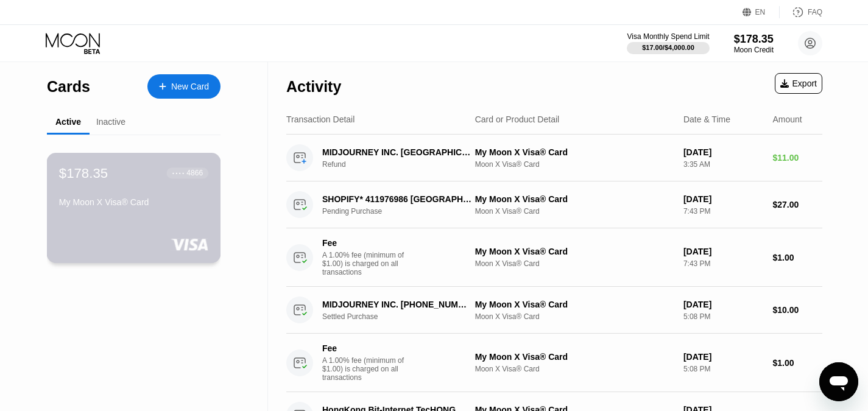 Image resolution: width=868 pixels, height=411 pixels. Describe the element at coordinates (403, 212) in the screenshot. I see `div: Pending Purchase` at that location.